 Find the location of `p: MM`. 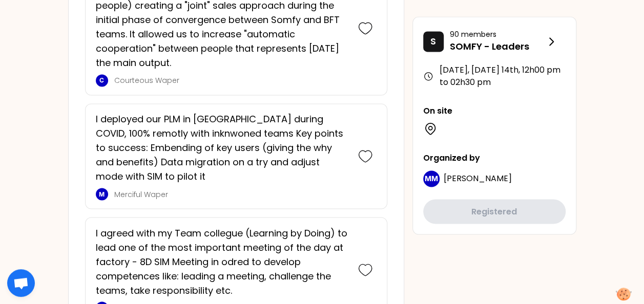

p: MM is located at coordinates (431, 179).